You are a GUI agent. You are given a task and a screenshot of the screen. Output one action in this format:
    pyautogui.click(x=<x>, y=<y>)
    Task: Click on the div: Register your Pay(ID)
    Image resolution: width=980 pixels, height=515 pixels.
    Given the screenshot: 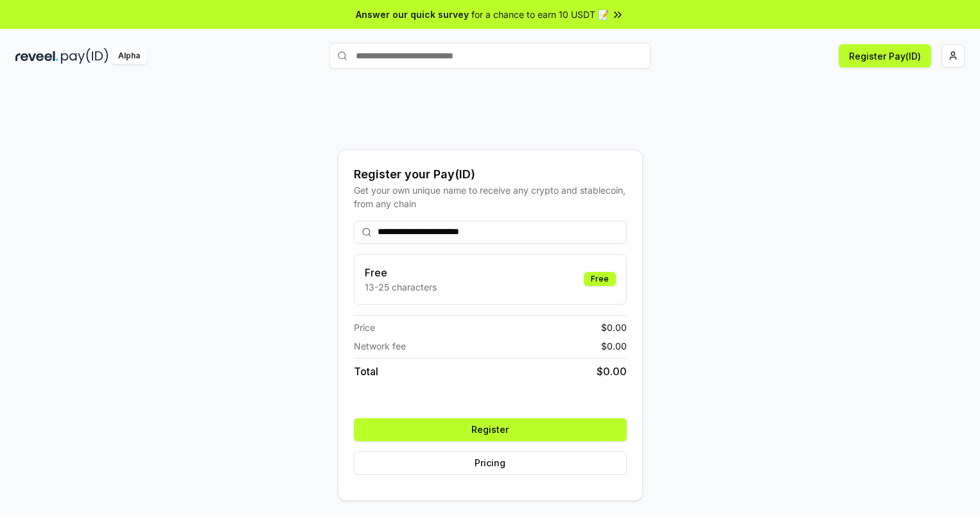 What is the action you would take?
    pyautogui.click(x=490, y=174)
    